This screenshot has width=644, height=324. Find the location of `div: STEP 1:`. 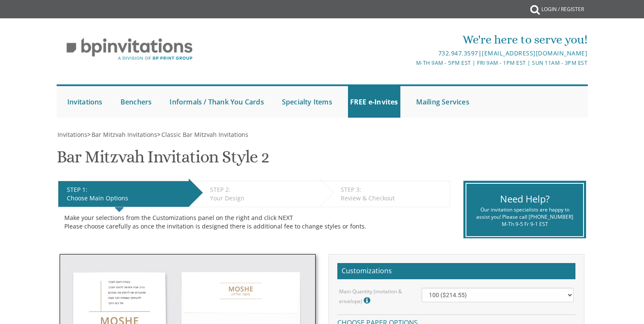

div: STEP 1: is located at coordinates (125, 189).